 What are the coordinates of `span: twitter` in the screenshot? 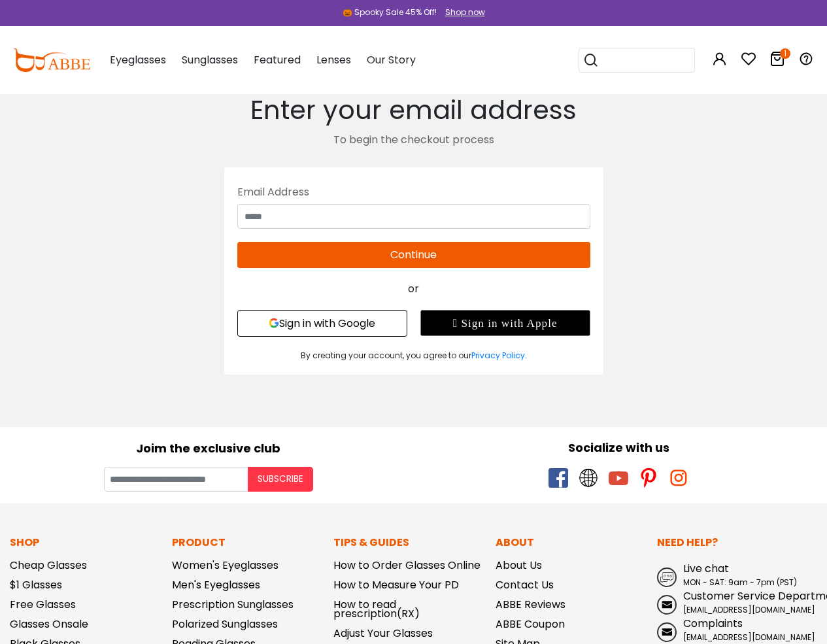 It's located at (588, 478).